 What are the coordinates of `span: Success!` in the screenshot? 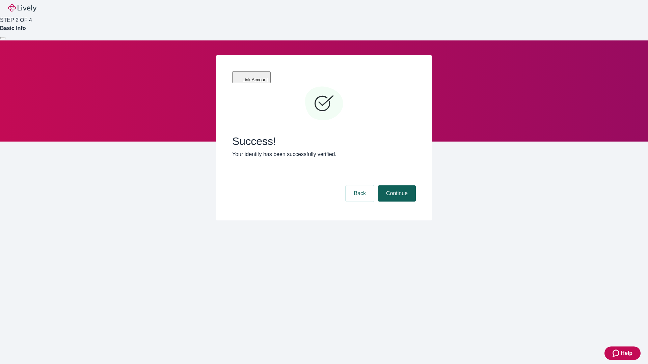 It's located at (324, 141).